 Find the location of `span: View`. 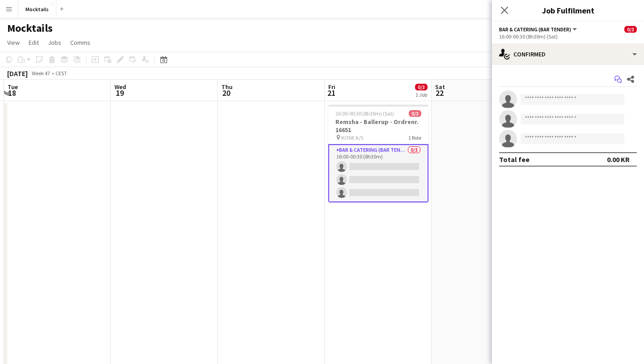

span: View is located at coordinates (13, 42).